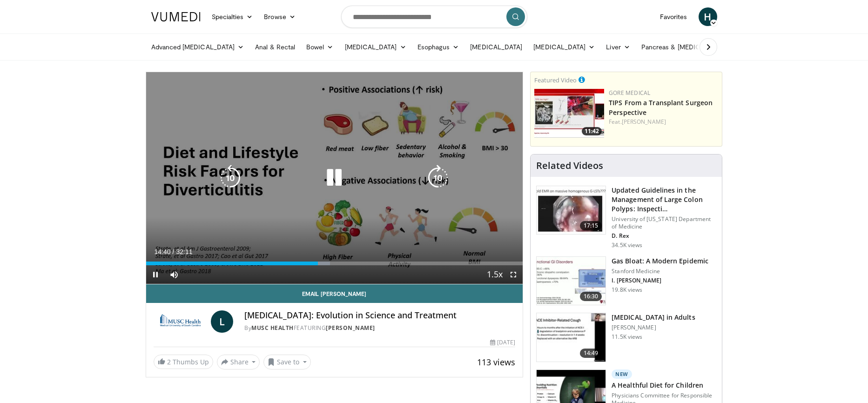  Describe the element at coordinates (627, 245) in the screenshot. I see `p: 34.5K views` at that location.